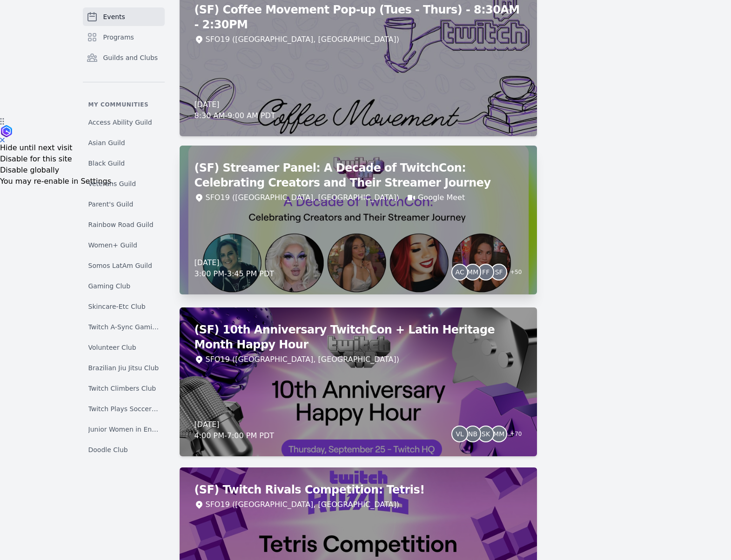  Describe the element at coordinates (120, 122) in the screenshot. I see `span: Access Ability Guild` at that location.